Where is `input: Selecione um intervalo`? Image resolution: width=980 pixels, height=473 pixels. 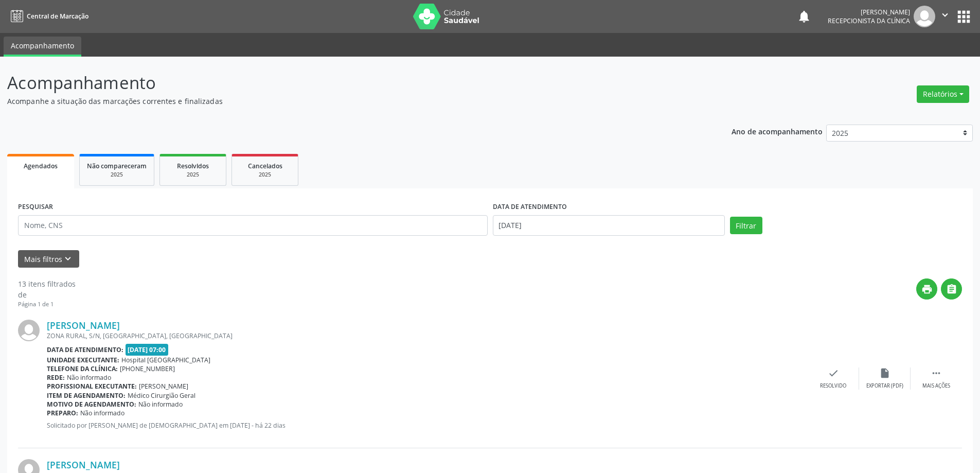
input: Selecione um intervalo is located at coordinates (609, 225).